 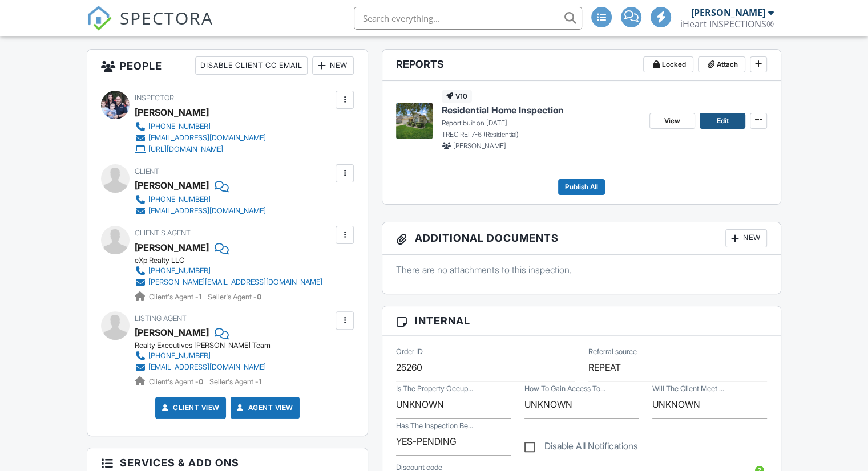 What do you see at coordinates (434, 426) in the screenshot?
I see `label: Has The Inspection Been Booked Through ShowingSmart?` at bounding box center [434, 426].